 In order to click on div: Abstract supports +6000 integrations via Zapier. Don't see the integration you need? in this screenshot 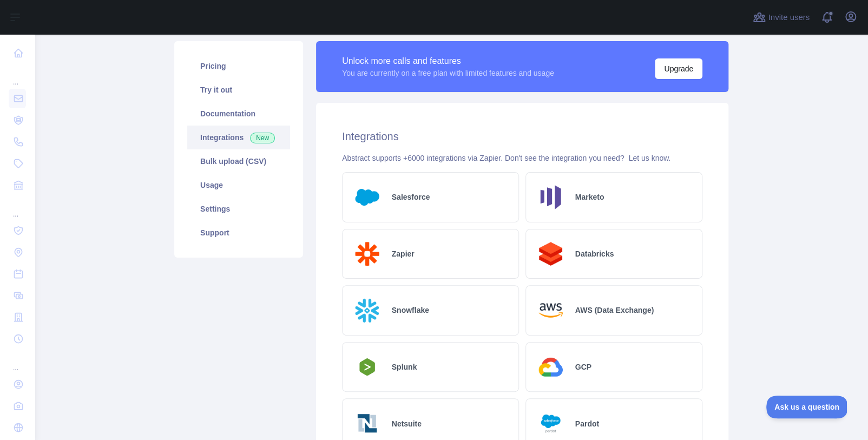, I will do `click(522, 158)`.